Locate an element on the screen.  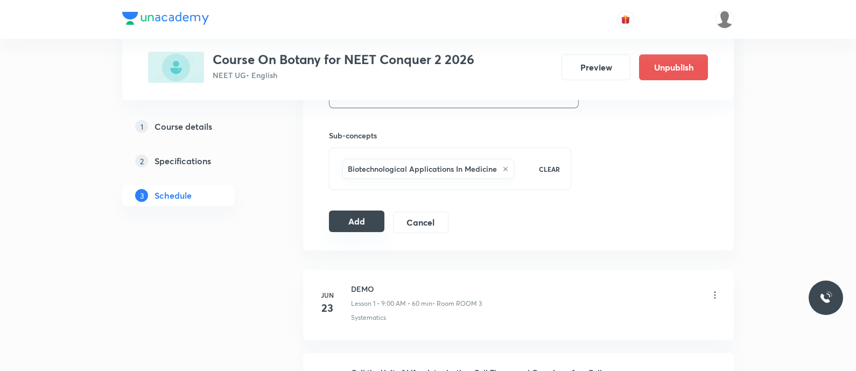
h6: Biotechnological Applications In Medicine is located at coordinates (422, 169).